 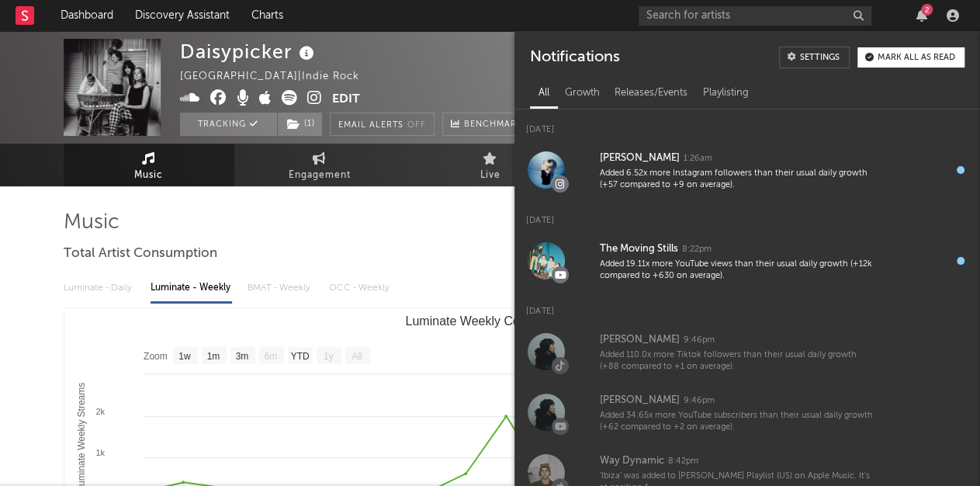 What do you see at coordinates (819, 57) in the screenshot?
I see `div: Settings` at bounding box center [819, 57].